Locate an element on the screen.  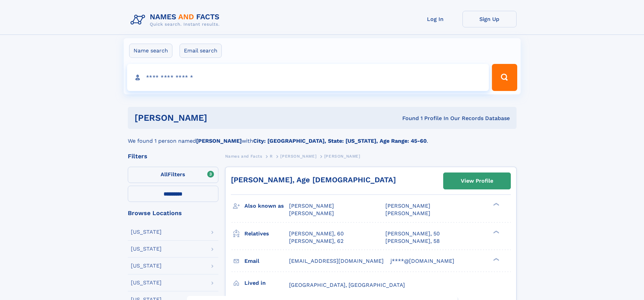
h3: Email is located at coordinates (267, 261).